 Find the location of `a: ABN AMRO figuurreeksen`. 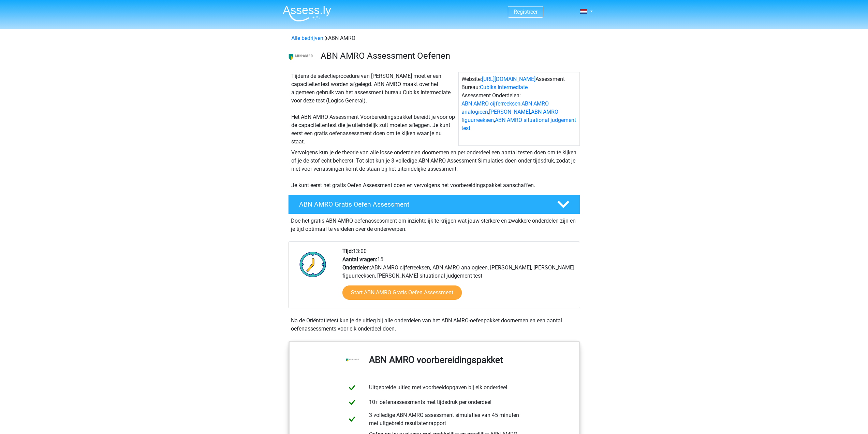

a: ABN AMRO figuurreeksen is located at coordinates (509, 116).